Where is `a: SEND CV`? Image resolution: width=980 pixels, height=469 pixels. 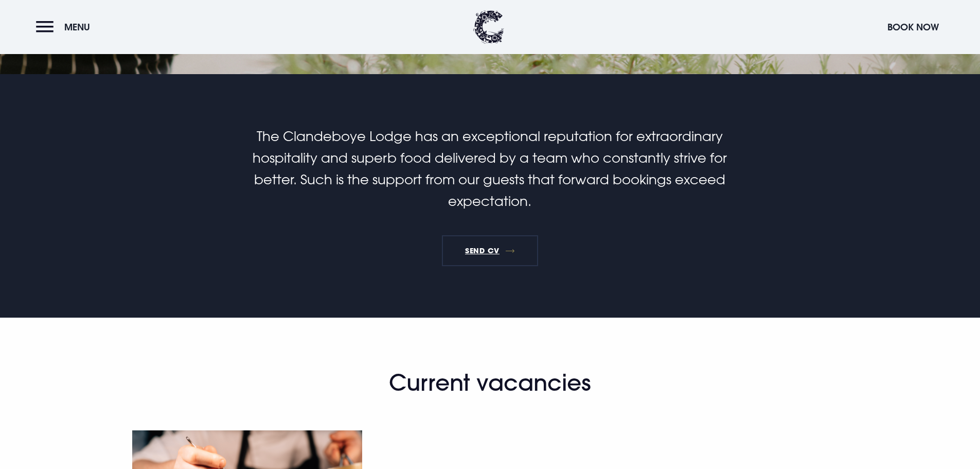
a: SEND CV is located at coordinates (490, 251).